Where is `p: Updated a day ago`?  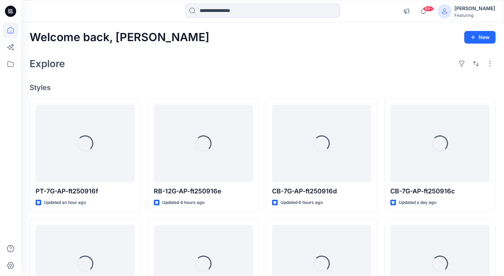
p: Updated a day ago is located at coordinates (417, 203).